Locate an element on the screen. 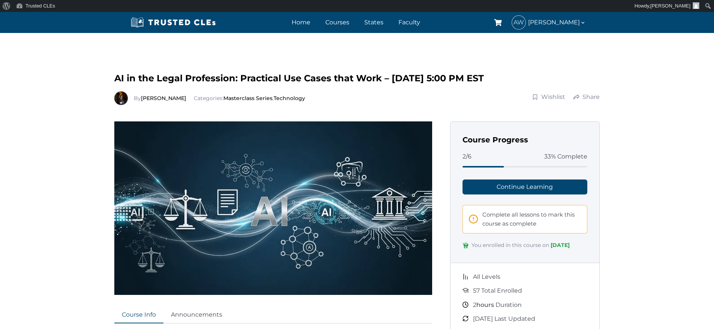 The height and width of the screenshot is (329, 714). span: By is located at coordinates (161, 98).